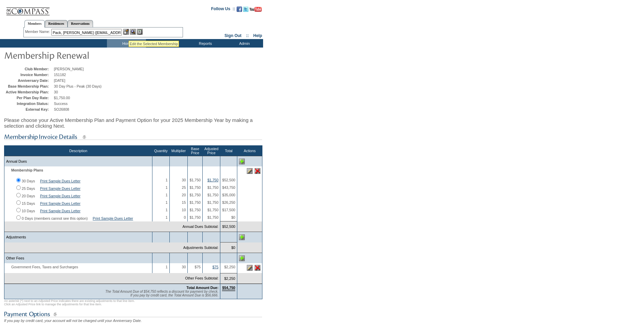 This screenshot has width=644, height=324. Describe the element at coordinates (78, 86) in the screenshot. I see `span: 30 Day Plus - Peak (30 Days)` at that location.